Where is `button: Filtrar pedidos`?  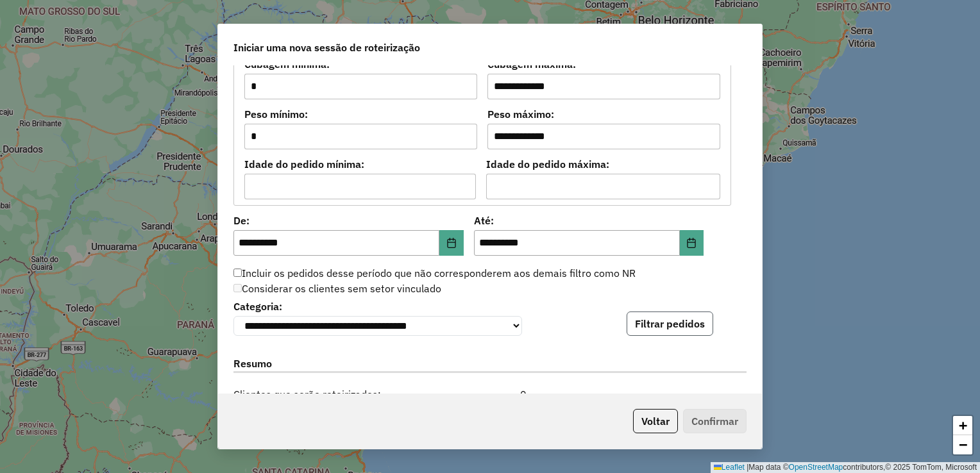
button: Filtrar pedidos is located at coordinates (670, 324).